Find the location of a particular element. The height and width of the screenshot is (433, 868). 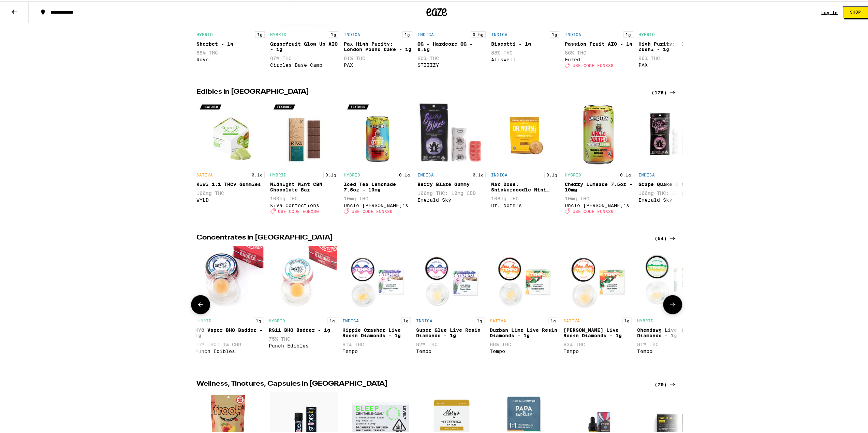

div: Grape Quake Gummy is located at coordinates (672, 183).